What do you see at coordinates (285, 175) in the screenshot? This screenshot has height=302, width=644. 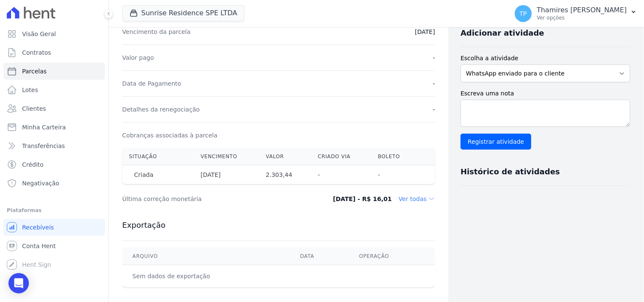 I see `th: 2.303,44` at bounding box center [285, 175].